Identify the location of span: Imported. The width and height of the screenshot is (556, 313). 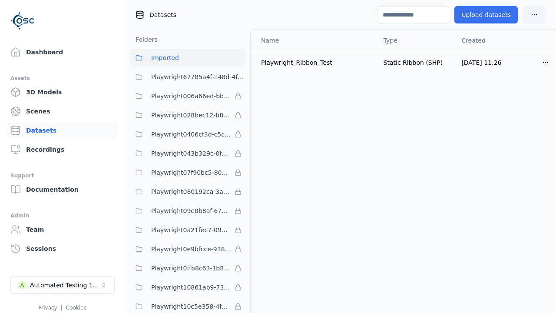
(165, 58).